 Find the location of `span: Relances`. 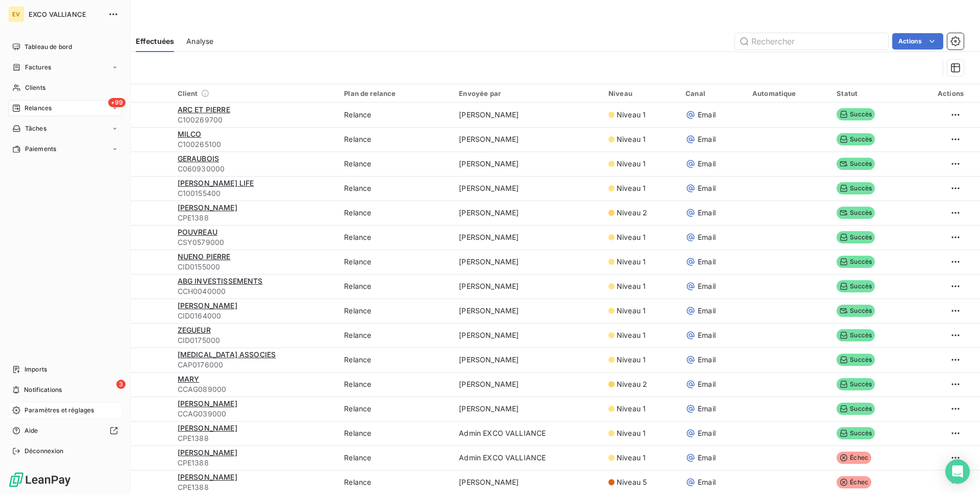

span: Relances is located at coordinates (38, 108).